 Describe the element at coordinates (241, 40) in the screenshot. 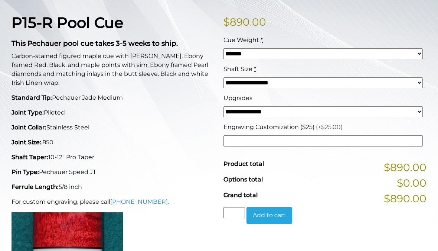

I see `span: Cue Weight` at that location.